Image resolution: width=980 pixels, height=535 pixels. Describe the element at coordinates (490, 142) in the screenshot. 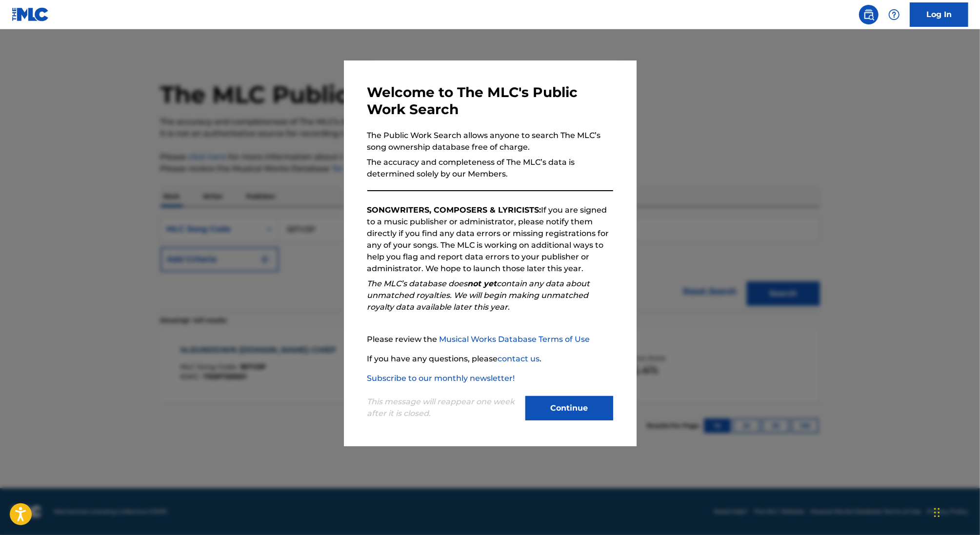

I see `p: The Public Work Search allows anyone to search The MLC’s song ownership database free of charge.` at that location.